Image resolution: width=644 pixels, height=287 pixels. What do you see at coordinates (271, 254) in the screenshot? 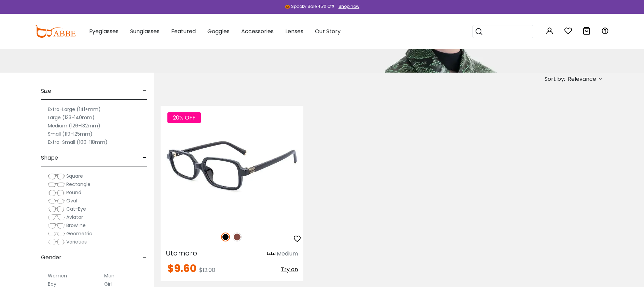
I see `img: size ruler` at bounding box center [271, 254].